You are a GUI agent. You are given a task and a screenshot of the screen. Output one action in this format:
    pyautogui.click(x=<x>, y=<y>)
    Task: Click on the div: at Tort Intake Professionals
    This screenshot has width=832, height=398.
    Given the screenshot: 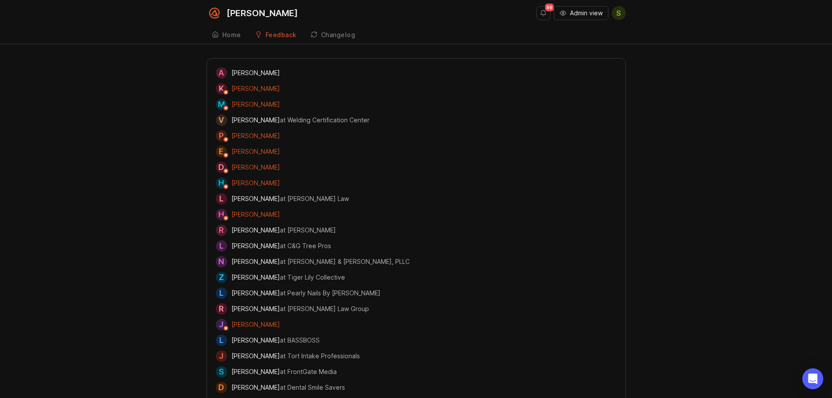 What is the action you would take?
    pyautogui.click(x=320, y=356)
    